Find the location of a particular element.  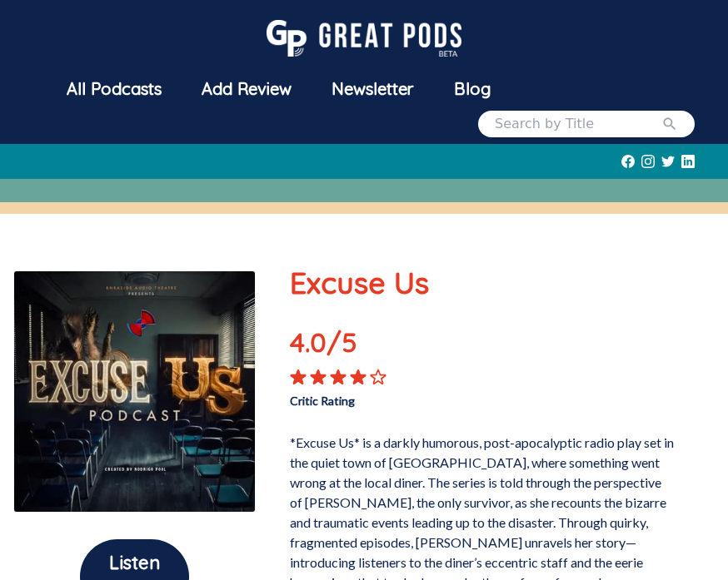

a: All Podcasts is located at coordinates (114, 89).